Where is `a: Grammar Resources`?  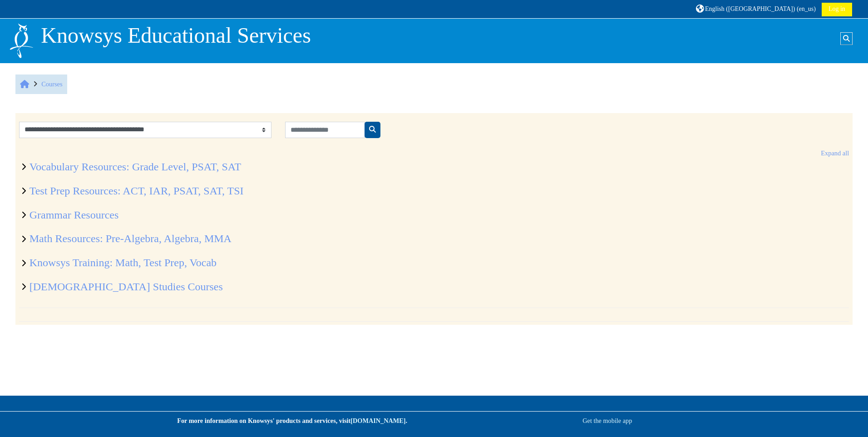
a: Grammar Resources is located at coordinates (74, 215).